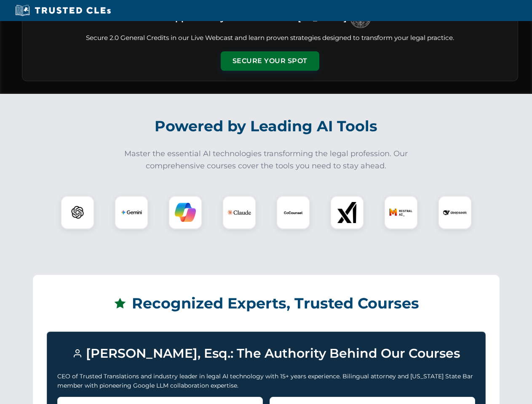 The height and width of the screenshot is (404, 532). What do you see at coordinates (239, 212) in the screenshot?
I see `div: Claude` at bounding box center [239, 212].